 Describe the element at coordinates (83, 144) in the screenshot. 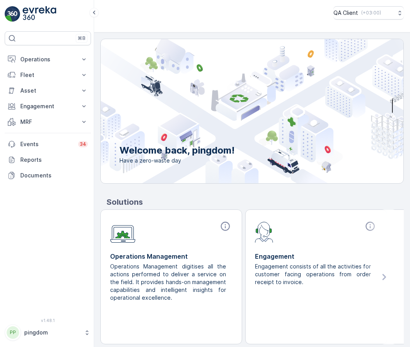

I see `p: 34` at that location.